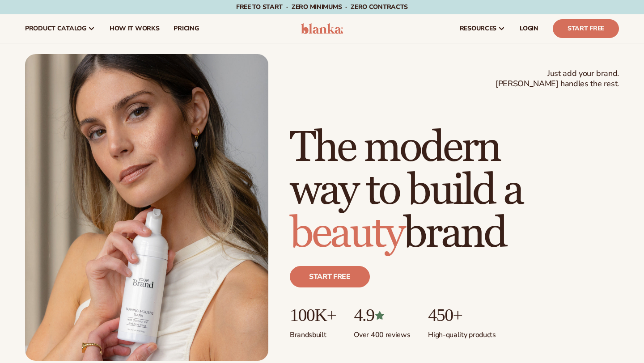  What do you see at coordinates (135, 29) in the screenshot?
I see `span: How It Works` at bounding box center [135, 29].